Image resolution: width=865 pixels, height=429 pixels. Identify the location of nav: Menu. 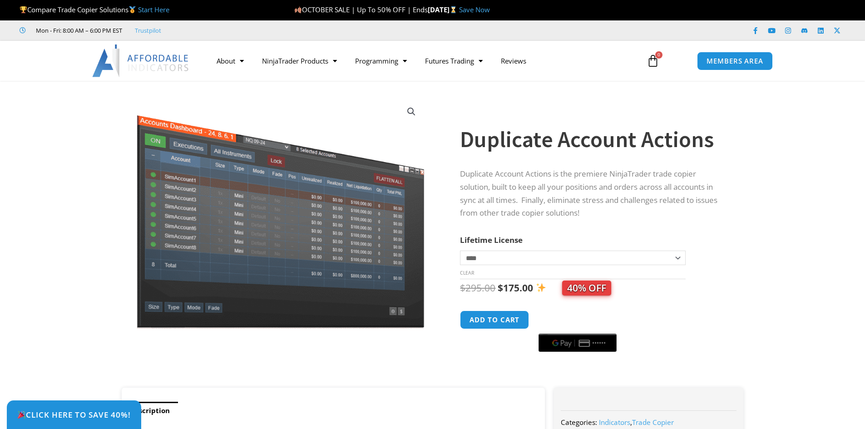
(422, 61).